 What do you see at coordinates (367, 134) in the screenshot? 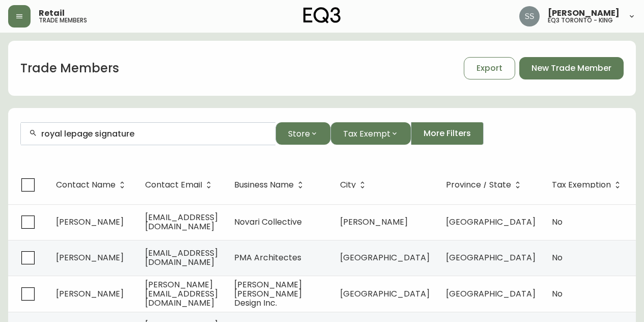
I see `span: Tax Exempt` at bounding box center [367, 134].